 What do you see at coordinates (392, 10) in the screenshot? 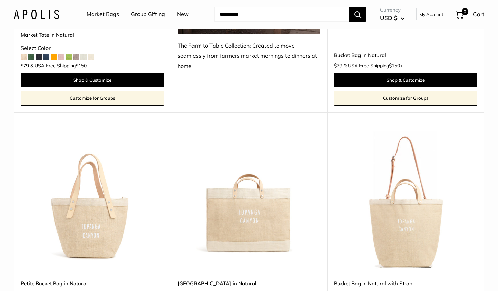
I see `span: Currency` at bounding box center [392, 10].